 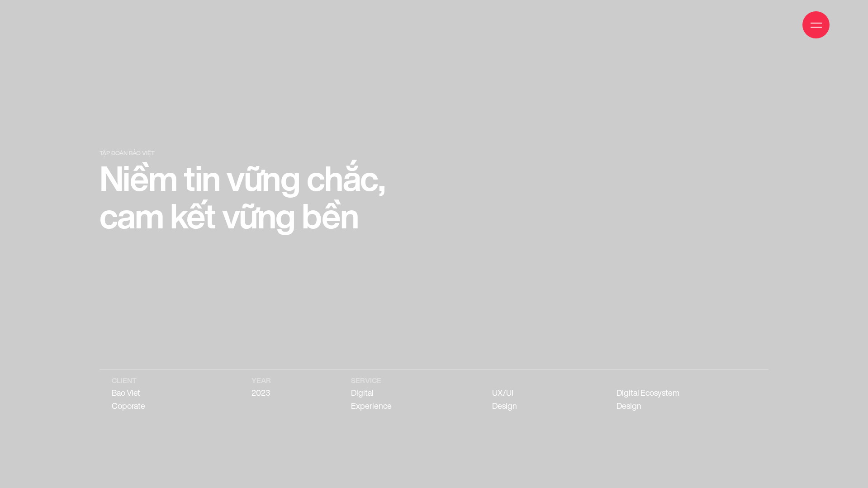 What do you see at coordinates (382, 400) in the screenshot?
I see `p: Digital Experience` at bounding box center [382, 400].